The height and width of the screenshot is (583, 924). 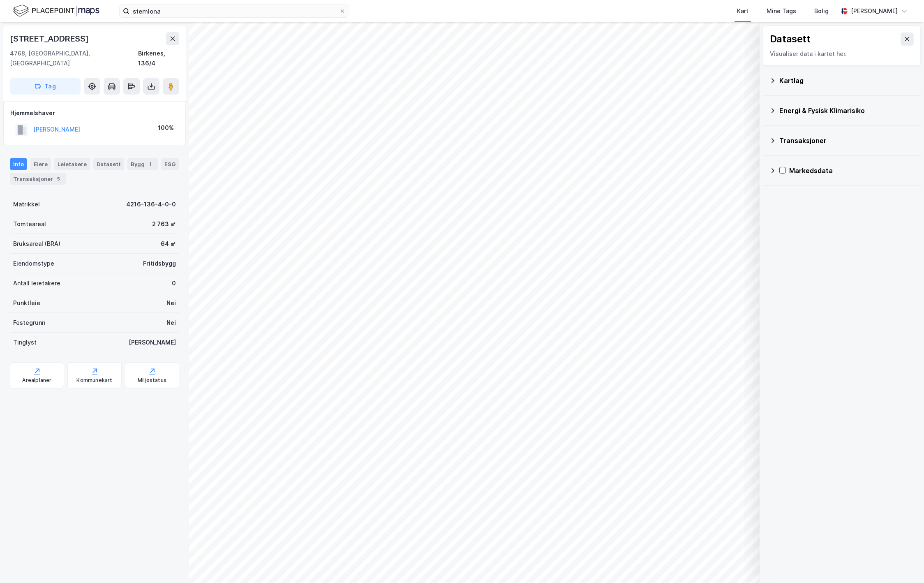 I want to click on div: Kommunekart, so click(x=94, y=380).